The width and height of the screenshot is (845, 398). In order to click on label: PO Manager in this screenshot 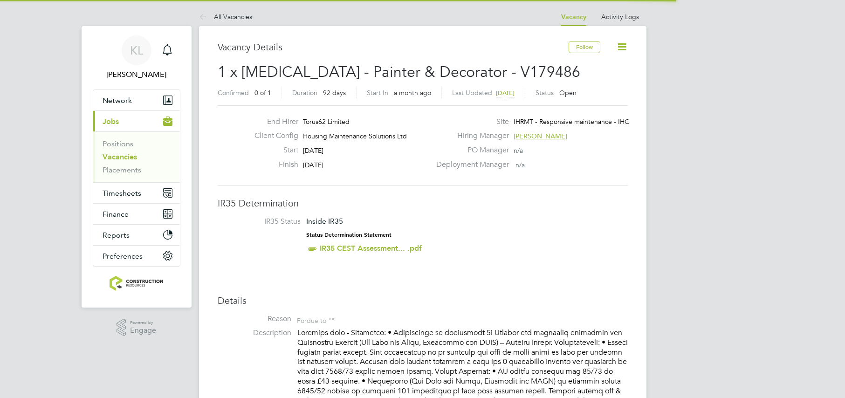, I will do `click(470, 150)`.